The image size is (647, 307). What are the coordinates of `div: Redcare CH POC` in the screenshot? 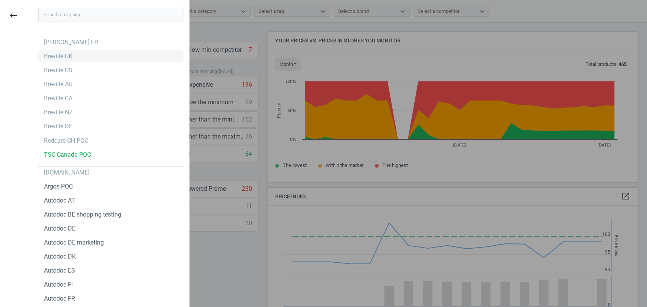 It's located at (66, 141).